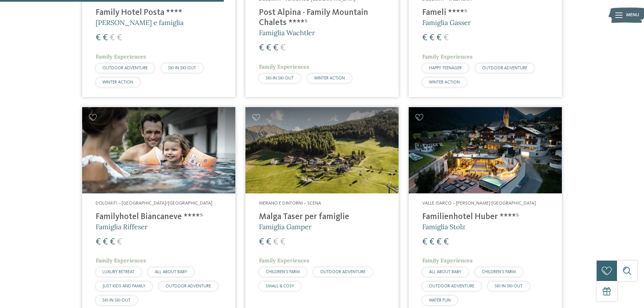 The width and height of the screenshot is (644, 308). I want to click on span: Famiglia Wachtler, so click(287, 32).